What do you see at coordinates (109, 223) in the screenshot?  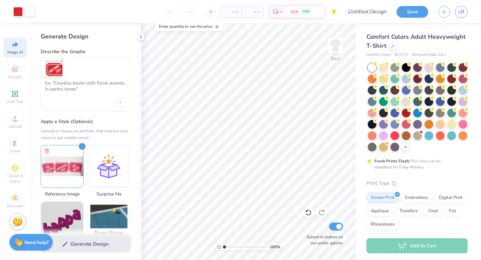 I see `img: Photorealistic` at bounding box center [109, 223].